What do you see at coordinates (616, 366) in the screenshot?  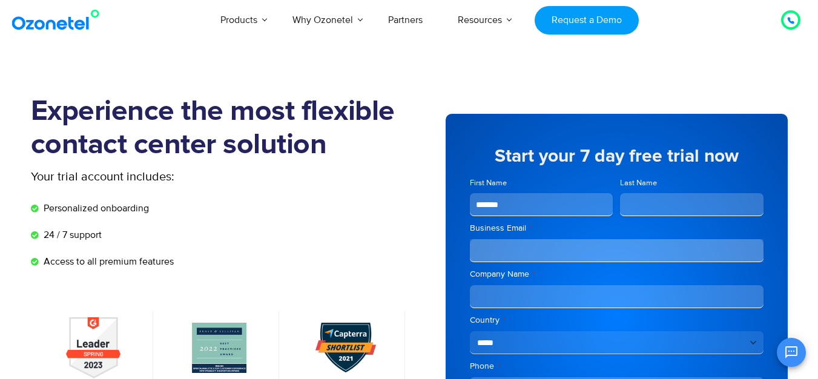 I see `label: Phone` at bounding box center [616, 366].